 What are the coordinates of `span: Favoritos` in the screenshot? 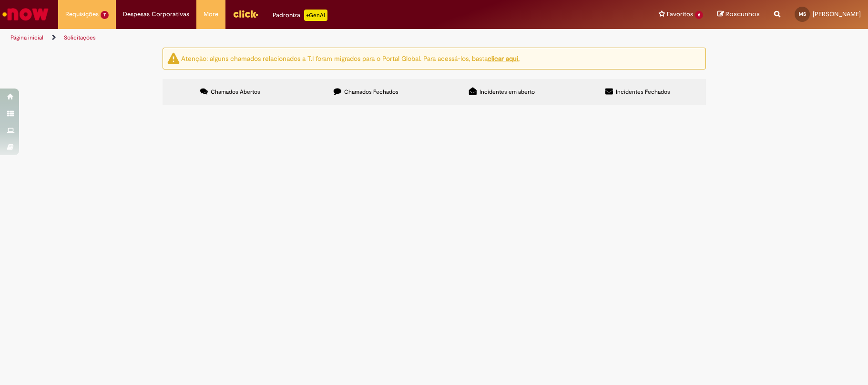 It's located at (680, 14).